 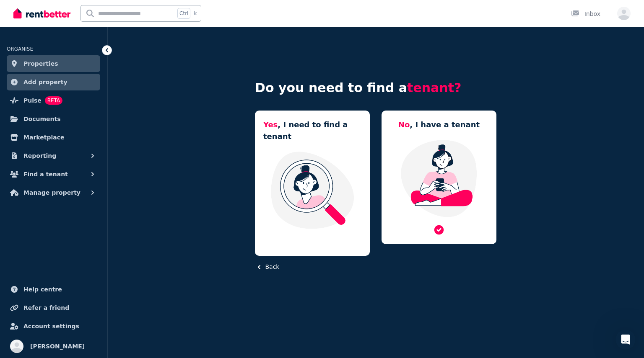 I want to click on a: Properties, so click(x=53, y=64).